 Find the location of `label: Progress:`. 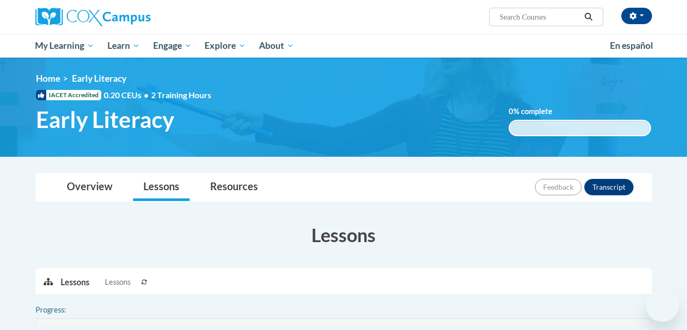

label: Progress: is located at coordinates (65, 310).